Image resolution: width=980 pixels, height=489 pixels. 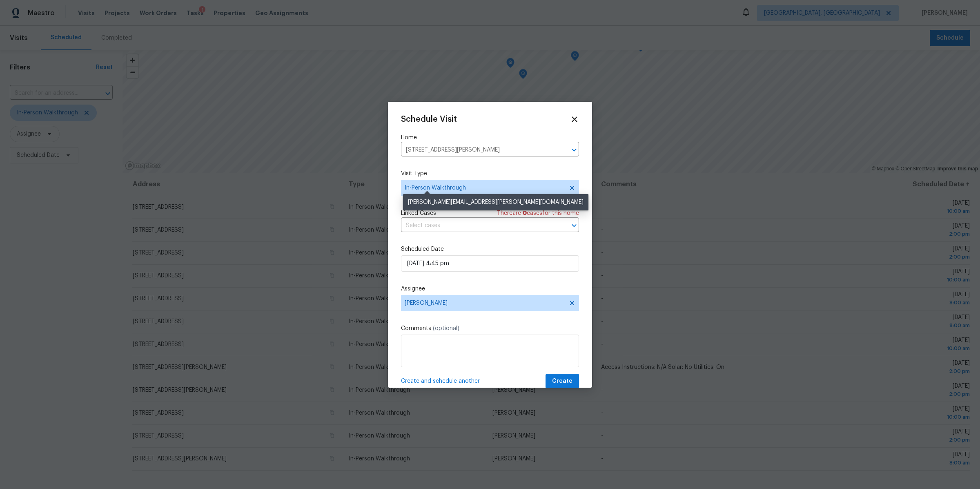 What do you see at coordinates (419, 214) in the screenshot?
I see `span: Linked Cases` at bounding box center [419, 214].